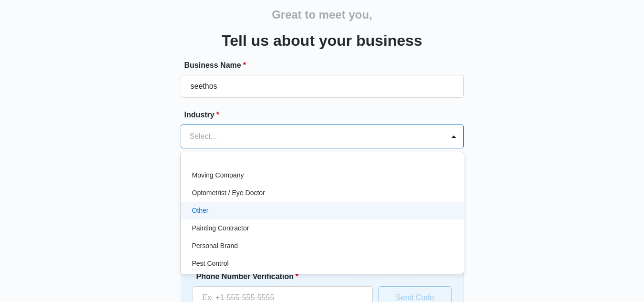 Image resolution: width=644 pixels, height=302 pixels. I want to click on label: Business Name, so click(326, 66).